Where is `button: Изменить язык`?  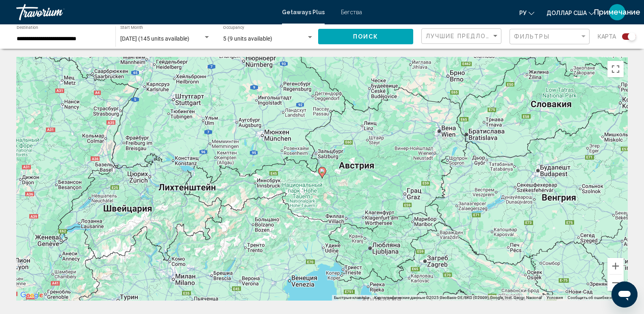 button: Изменить язык is located at coordinates (526, 13).